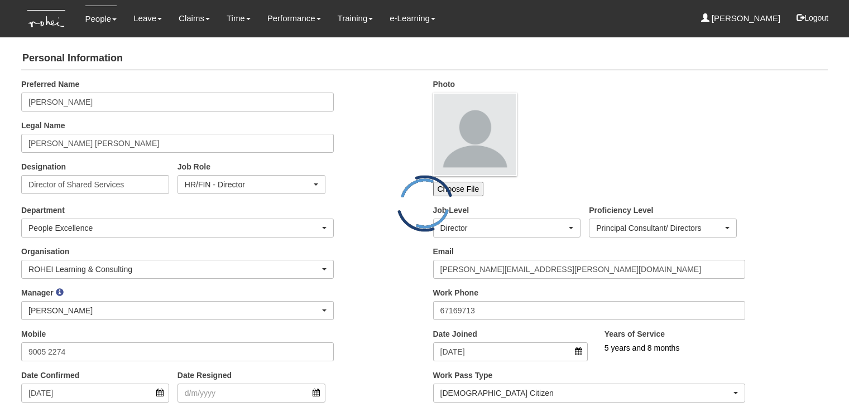 Image resolution: width=849 pixels, height=407 pixels. I want to click on input: Choose File, so click(458, 189).